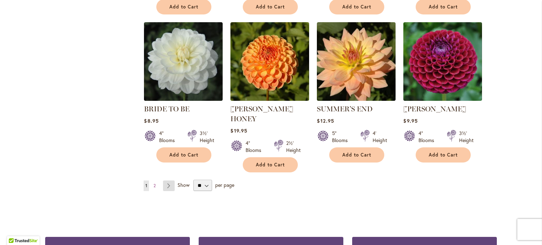 The image size is (542, 245). Describe the element at coordinates (155, 186) in the screenshot. I see `a: 2` at that location.